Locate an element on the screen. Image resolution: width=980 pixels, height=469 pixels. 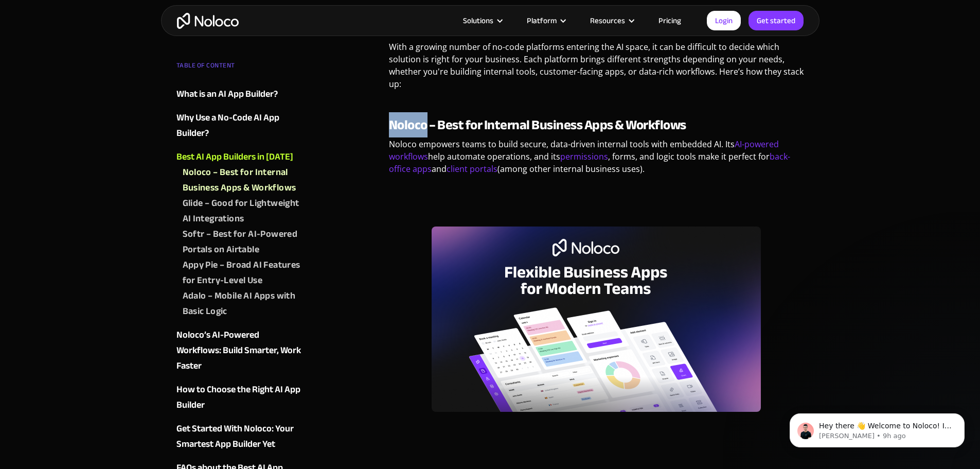
a: AI-powered workflows is located at coordinates (584, 151).